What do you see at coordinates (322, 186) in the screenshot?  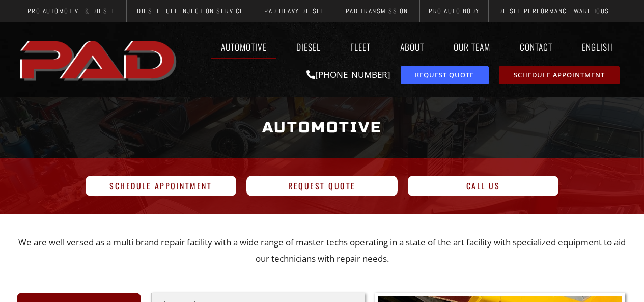 I see `a: Request Quote` at bounding box center [322, 186].